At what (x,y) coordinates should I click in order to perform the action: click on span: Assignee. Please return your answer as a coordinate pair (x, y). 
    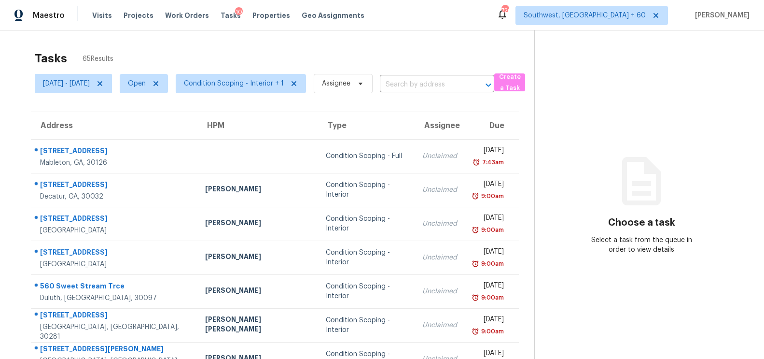
    Looking at the image, I should click on (336, 84).